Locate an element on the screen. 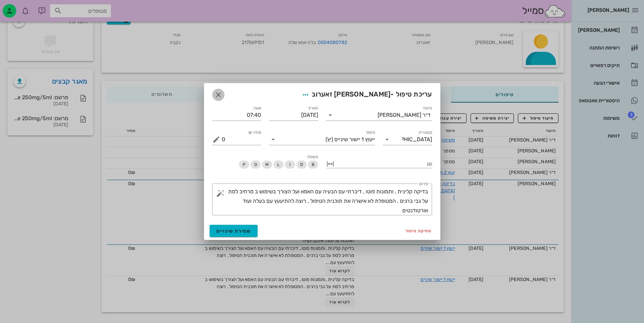 The image size is (644, 323). span: D is located at coordinates (301, 165).